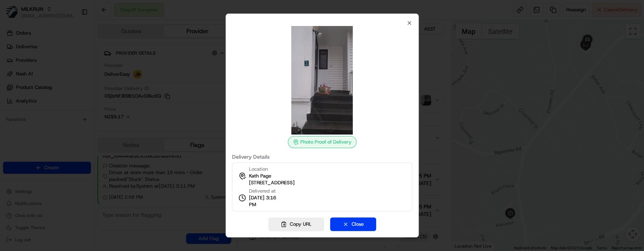 This screenshot has height=251, width=644. Describe the element at coordinates (322, 157) in the screenshot. I see `label: Delivery Details` at that location.